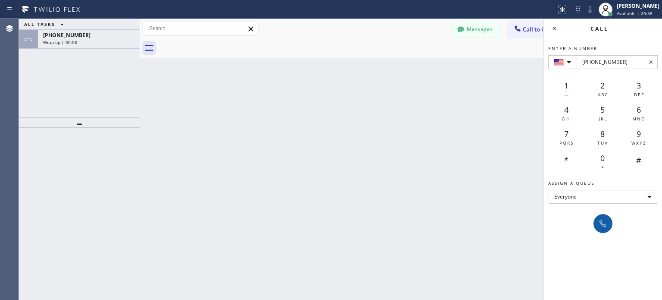 This screenshot has width=662, height=300. Describe the element at coordinates (603, 94) in the screenshot. I see `span: ABC` at that location.